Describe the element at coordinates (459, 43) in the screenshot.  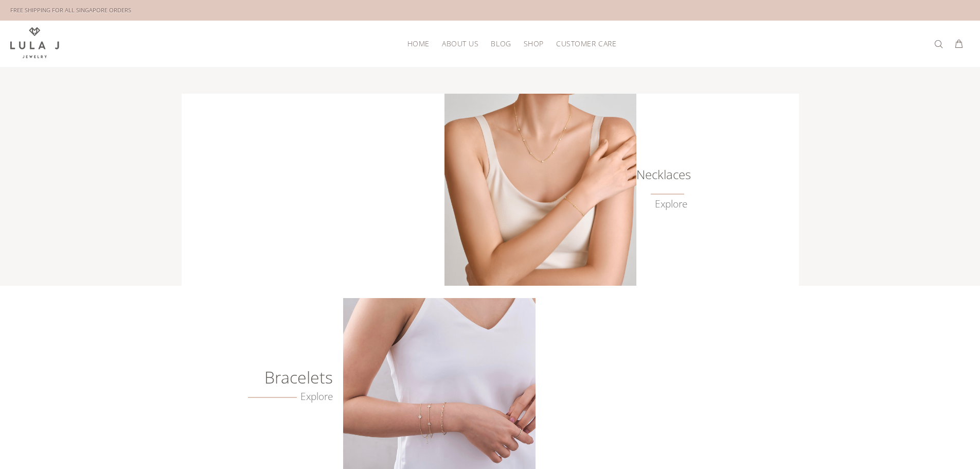
I see `a: About Us` at that location.